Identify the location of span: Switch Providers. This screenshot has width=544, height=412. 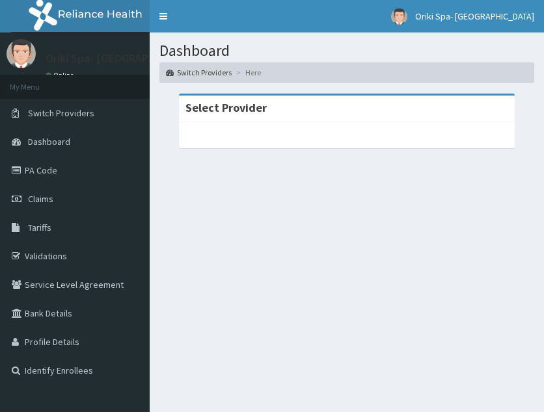
(61, 113).